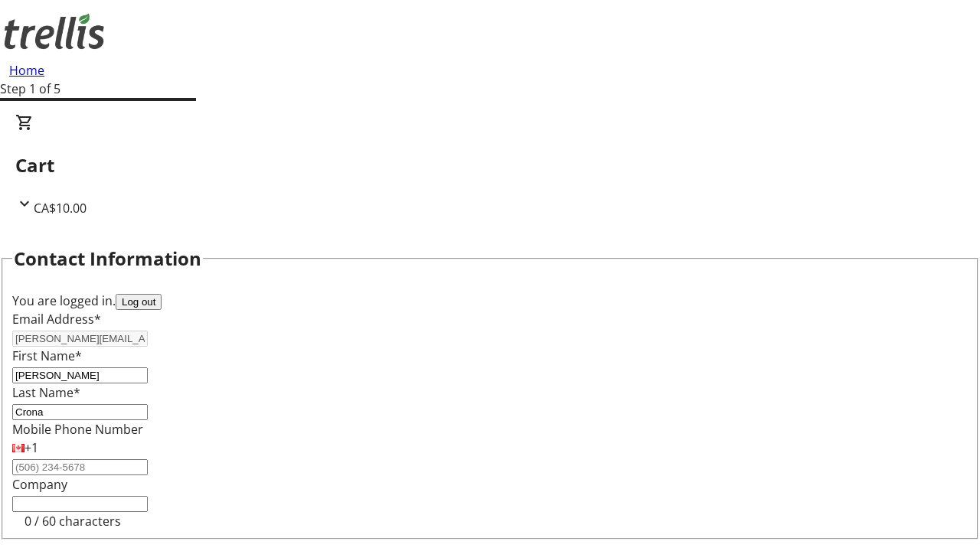 This screenshot has height=551, width=980. Describe the element at coordinates (46, 392) in the screenshot. I see `label: Last Name*` at that location.